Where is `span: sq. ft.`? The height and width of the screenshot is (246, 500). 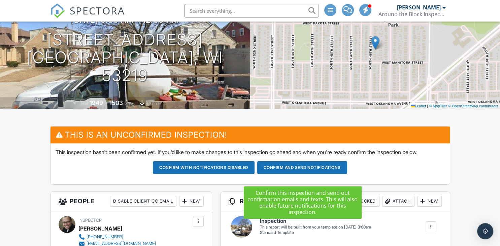
span: sq. ft. is located at coordinates (129, 103).